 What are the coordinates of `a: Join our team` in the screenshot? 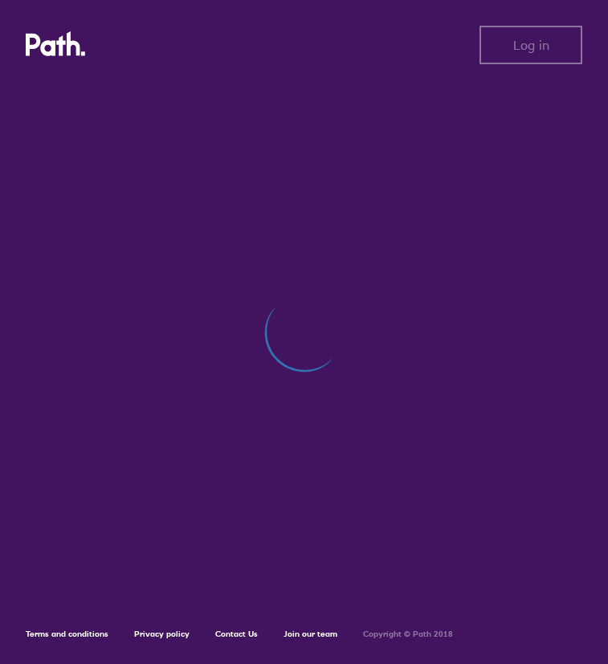 It's located at (310, 634).